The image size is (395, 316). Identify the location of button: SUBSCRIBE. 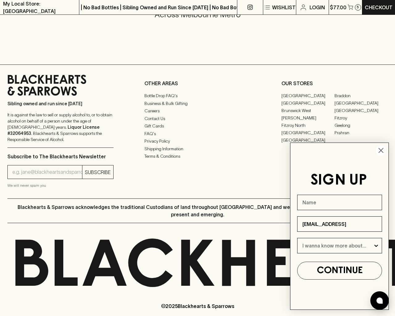
(98, 172).